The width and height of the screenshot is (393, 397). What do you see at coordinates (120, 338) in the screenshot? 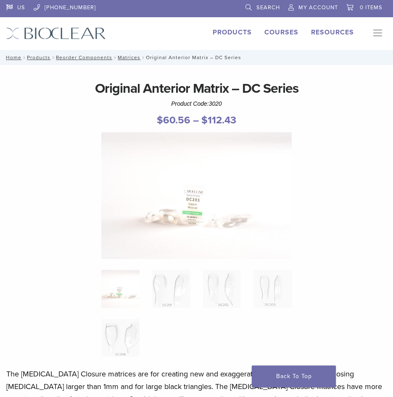
I see `img: Original Anterior Matrix - DC Series - Image 5` at bounding box center [120, 338].